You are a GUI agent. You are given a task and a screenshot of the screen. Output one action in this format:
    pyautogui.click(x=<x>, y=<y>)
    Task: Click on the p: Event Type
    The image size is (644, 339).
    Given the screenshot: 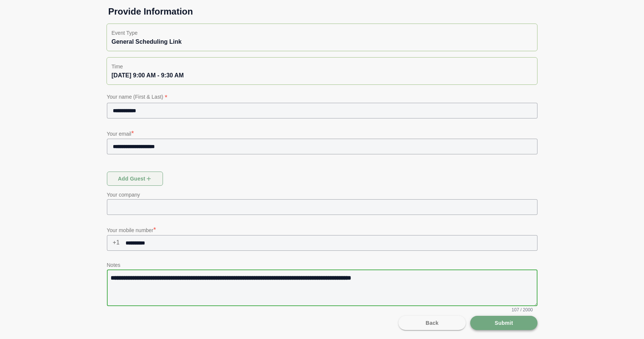 What is the action you would take?
    pyautogui.click(x=321, y=33)
    